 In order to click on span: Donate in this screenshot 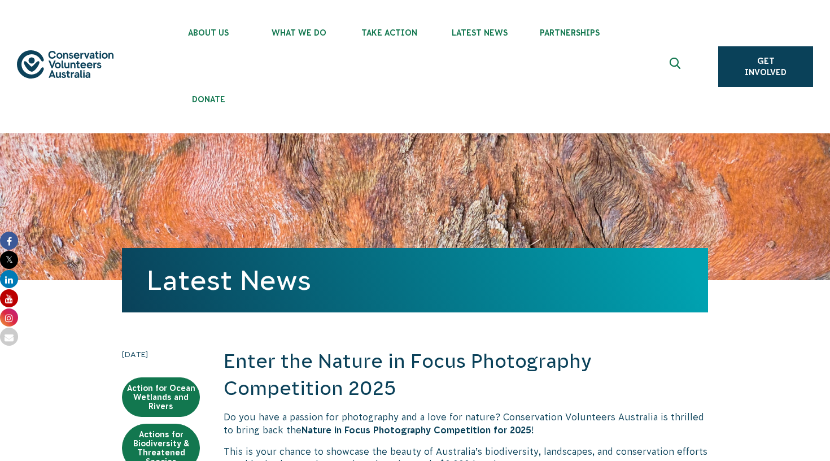, I will do `click(208, 99)`.